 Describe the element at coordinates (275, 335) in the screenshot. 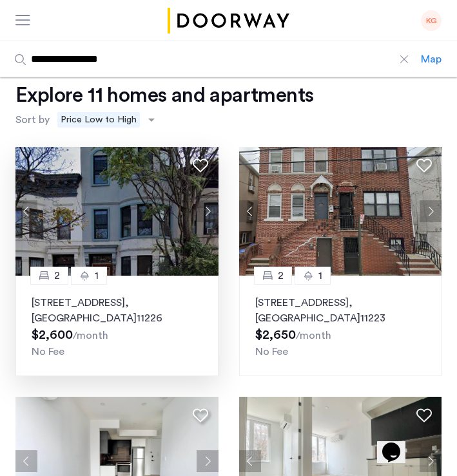

I see `span: $2,650` at that location.